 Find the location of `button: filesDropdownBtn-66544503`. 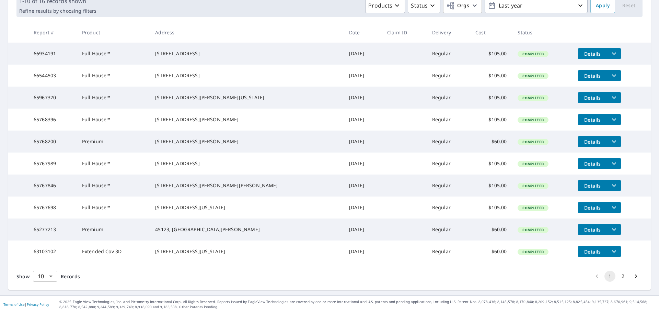

button: filesDropdownBtn-66544503 is located at coordinates (613, 75).